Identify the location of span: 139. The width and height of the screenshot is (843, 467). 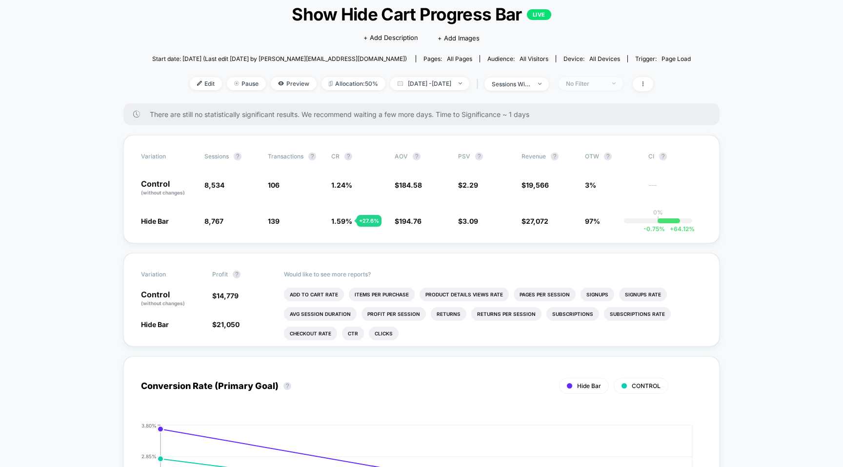
(274, 221).